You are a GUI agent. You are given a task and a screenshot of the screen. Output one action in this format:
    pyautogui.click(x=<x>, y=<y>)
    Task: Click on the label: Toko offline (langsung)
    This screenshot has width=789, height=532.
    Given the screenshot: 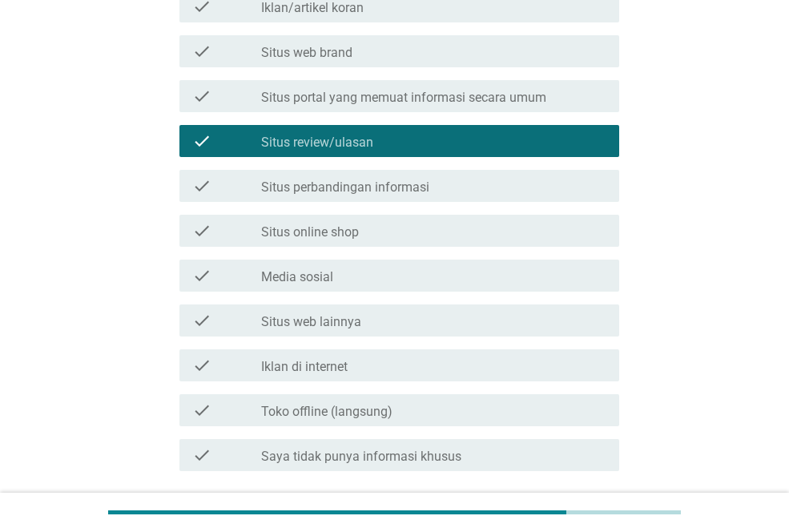 What is the action you would take?
    pyautogui.click(x=327, y=412)
    